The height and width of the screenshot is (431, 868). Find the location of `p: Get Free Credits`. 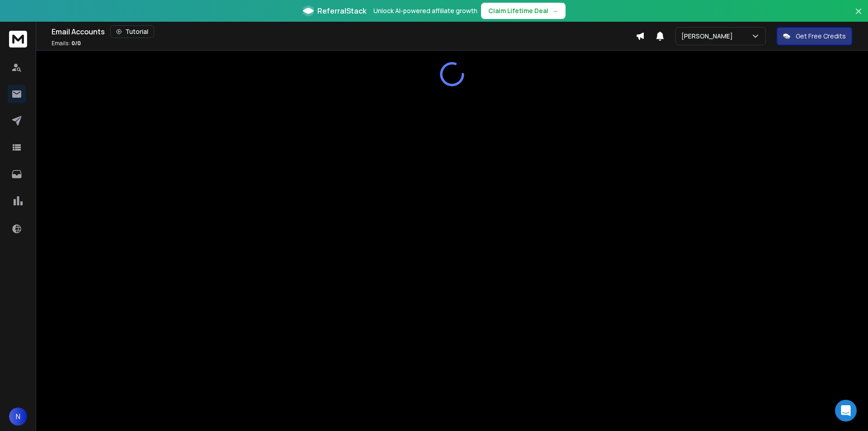

p: Get Free Credits is located at coordinates (821, 36).